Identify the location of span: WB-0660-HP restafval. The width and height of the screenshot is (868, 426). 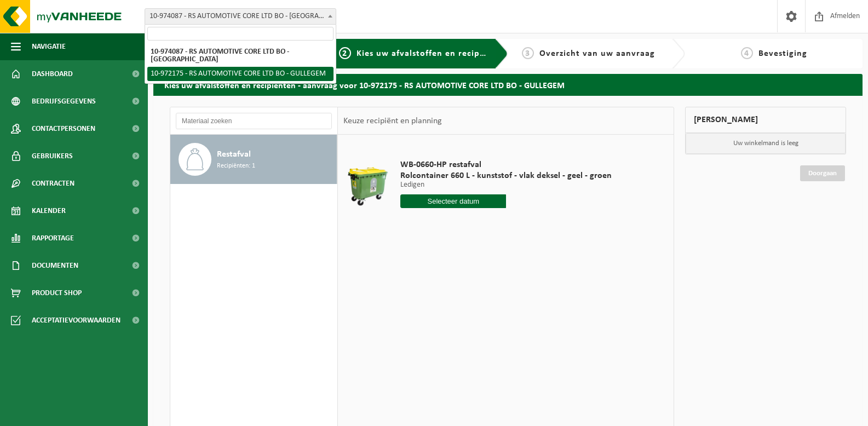
(506, 165).